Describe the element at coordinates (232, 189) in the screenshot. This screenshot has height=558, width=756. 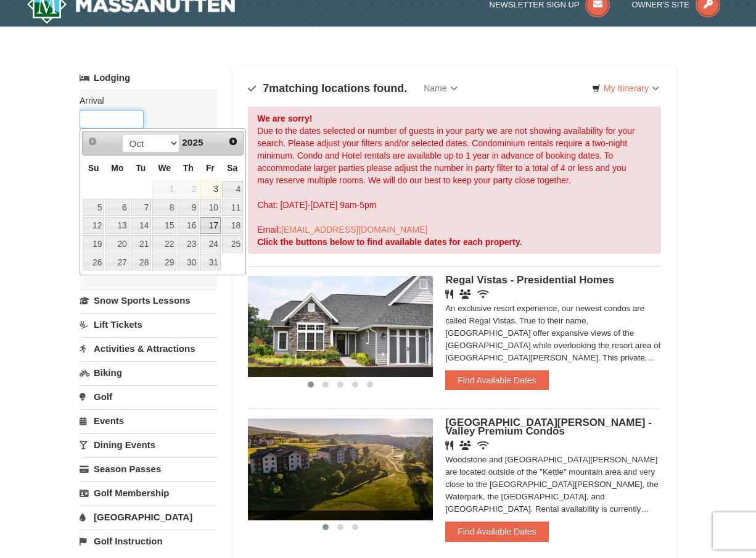
I see `a: 4` at that location.